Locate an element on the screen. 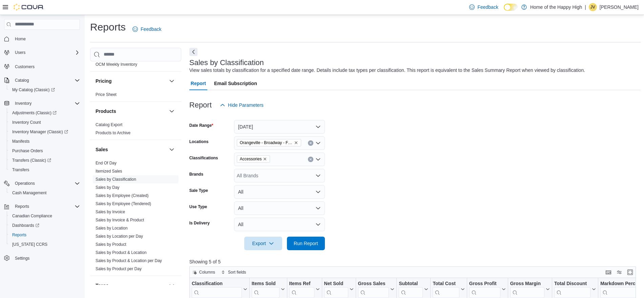 The height and width of the screenshot is (298, 644). button: Export is located at coordinates (263, 244).